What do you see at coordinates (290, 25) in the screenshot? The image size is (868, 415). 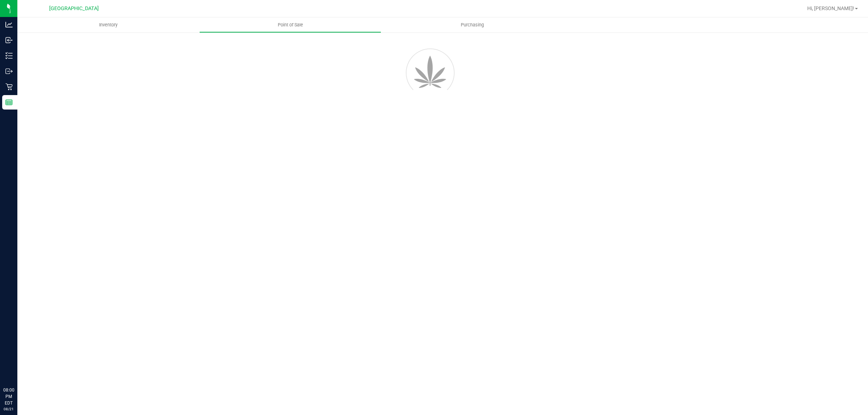 I see `span: Point of Sale` at bounding box center [290, 25].